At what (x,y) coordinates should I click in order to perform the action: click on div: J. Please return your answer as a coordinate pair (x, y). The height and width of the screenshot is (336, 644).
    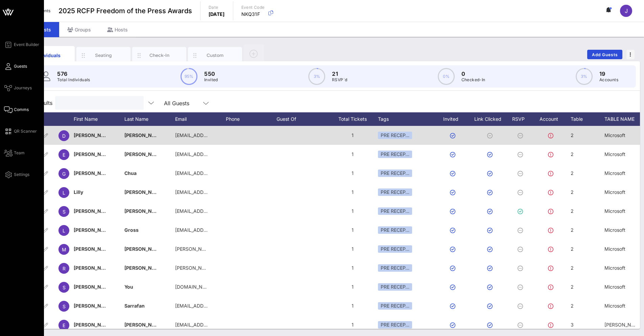
    Looking at the image, I should click on (626, 11).